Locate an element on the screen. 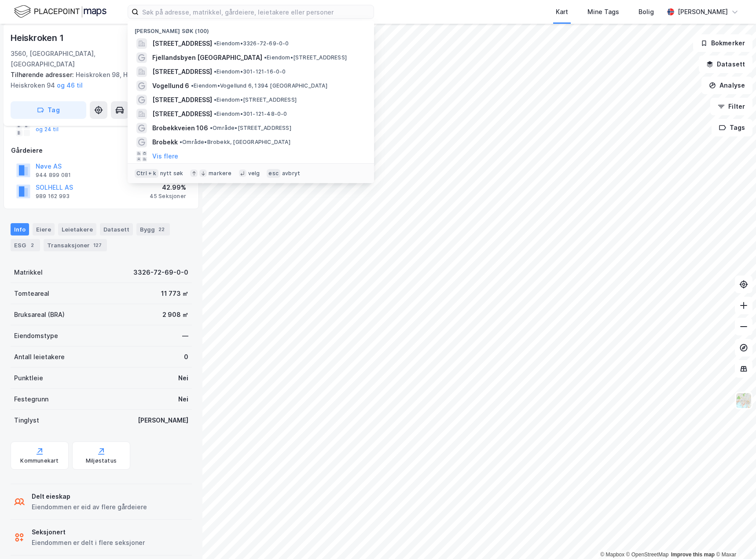  div: Eiendomstype is located at coordinates (36, 336).